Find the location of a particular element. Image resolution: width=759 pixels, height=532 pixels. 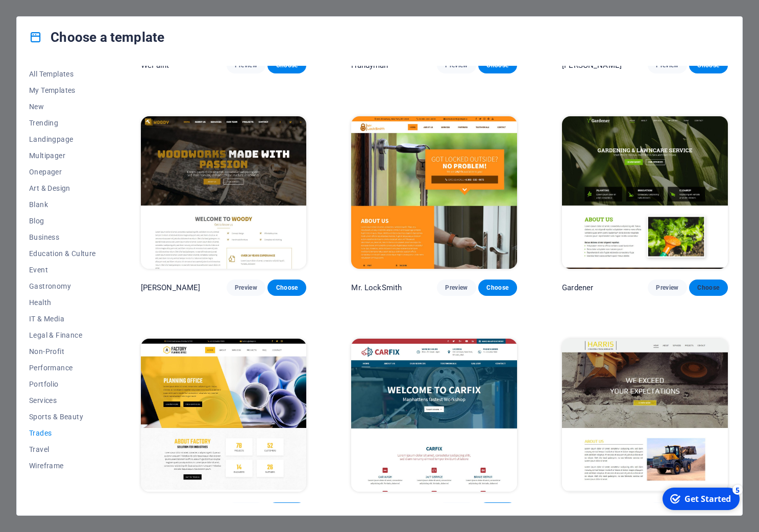

button: Event is located at coordinates (62, 270).